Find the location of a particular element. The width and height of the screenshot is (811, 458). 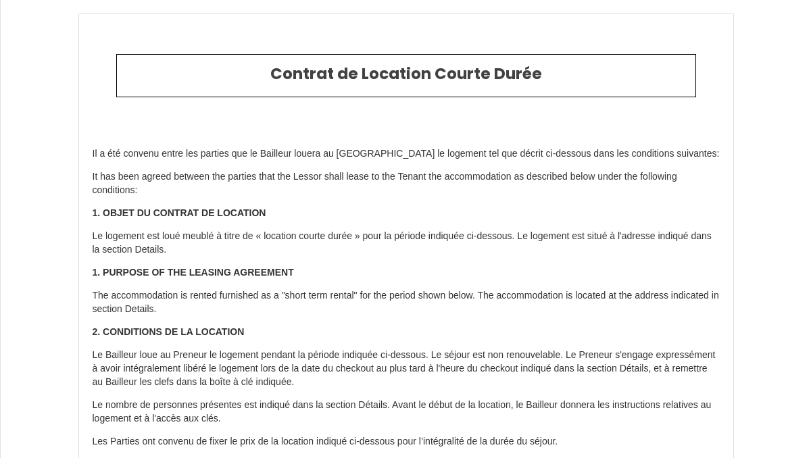

p: Le logement est loué meublé à titre de « location courte durée » pour la période indiquée ci-dess... is located at coordinates (406, 243).